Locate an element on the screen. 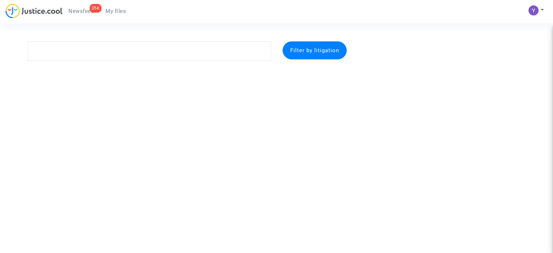  img: ACg8ocLJbu-06PV-PP0rSorRCNxlVR0ijoVEwORkjsgJBMEIW3VU-A=s96-c is located at coordinates (534, 10).